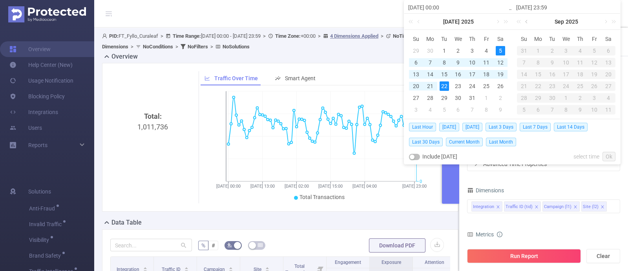 The image size is (628, 271). Describe the element at coordinates (501, 62) in the screenshot. I see `td: July 12, 2025` at that location.